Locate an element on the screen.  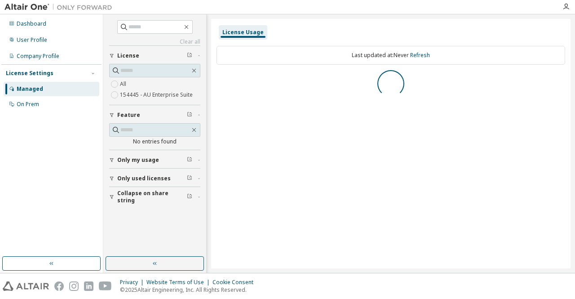
img: instagram.svg is located at coordinates (74, 286).